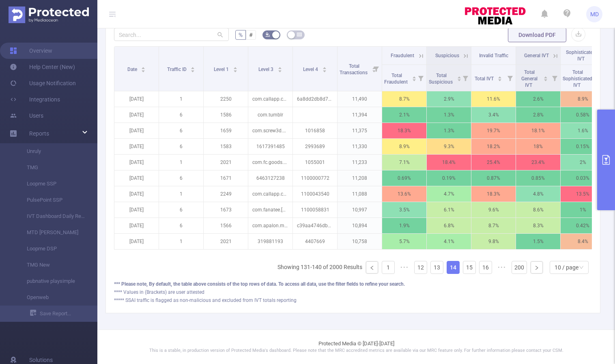 Image resolution: width=615 pixels, height=364 pixels. What do you see at coordinates (52, 298) in the screenshot?
I see `a: Openweb` at bounding box center [52, 298].